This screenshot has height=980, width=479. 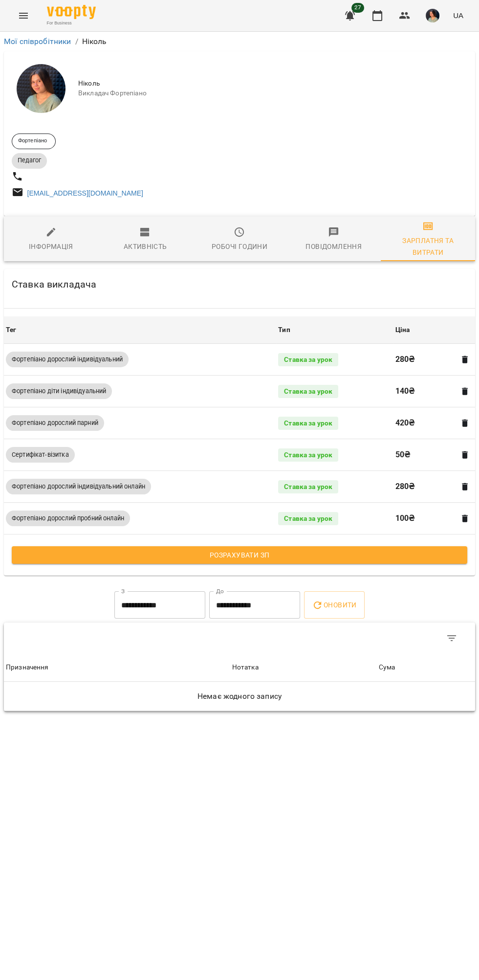 I want to click on p: Фортепіано, so click(x=32, y=141).